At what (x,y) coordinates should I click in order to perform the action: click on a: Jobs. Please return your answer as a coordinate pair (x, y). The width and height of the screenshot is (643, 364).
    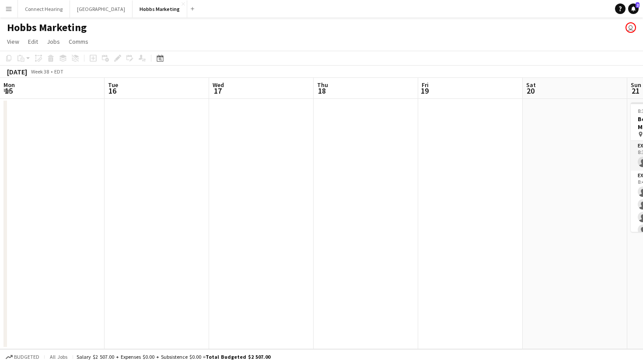
    Looking at the image, I should click on (53, 41).